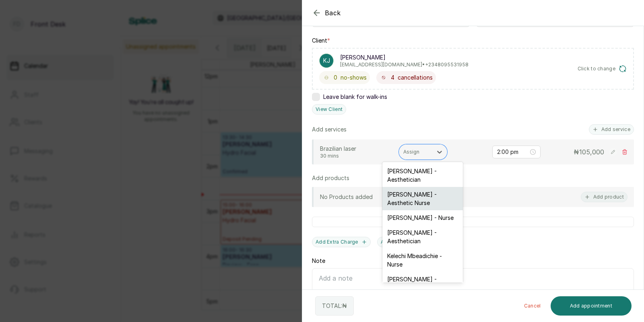 The image size is (644, 322). I want to click on p: Add products, so click(330, 178).